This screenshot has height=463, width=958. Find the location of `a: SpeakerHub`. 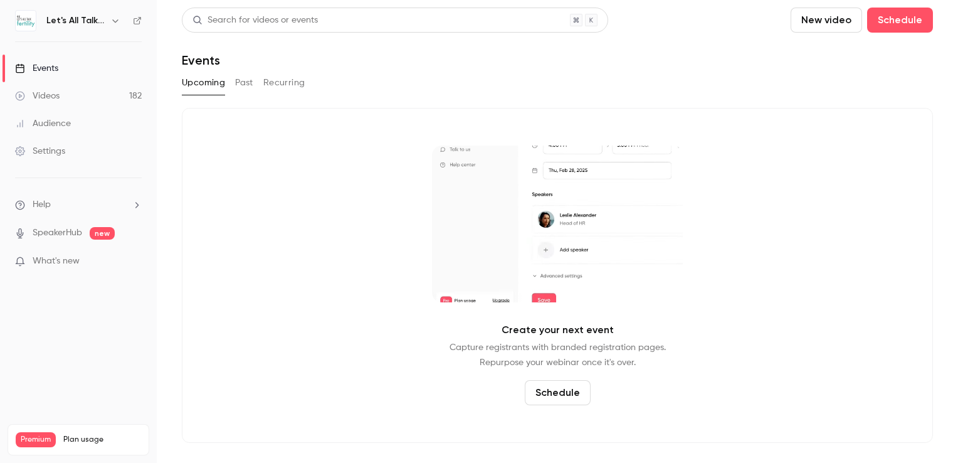

a: SpeakerHub is located at coordinates (57, 233).